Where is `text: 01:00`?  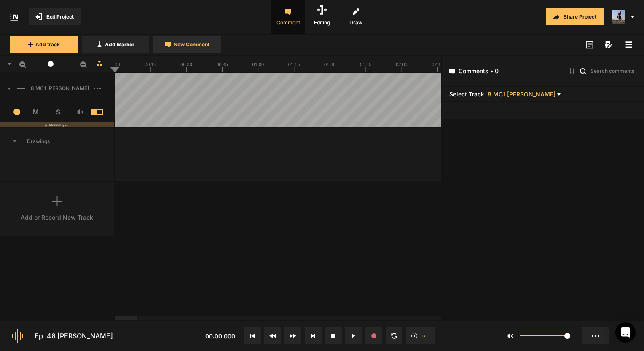 text: 01:00 is located at coordinates (258, 64).